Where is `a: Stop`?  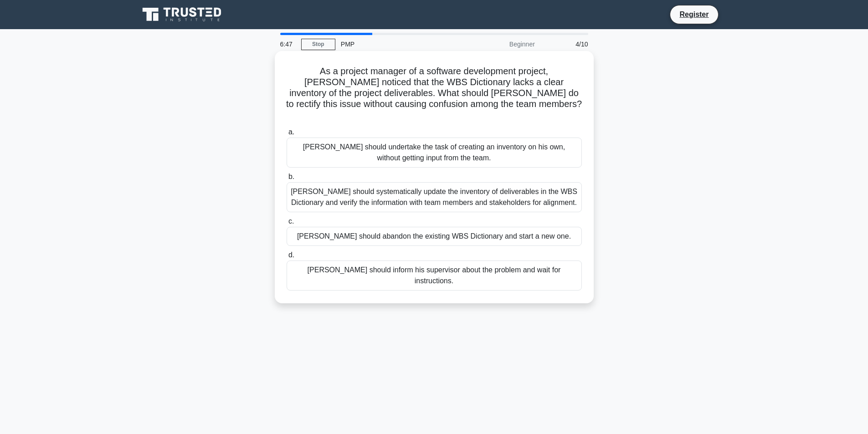 a: Stop is located at coordinates (318, 44).